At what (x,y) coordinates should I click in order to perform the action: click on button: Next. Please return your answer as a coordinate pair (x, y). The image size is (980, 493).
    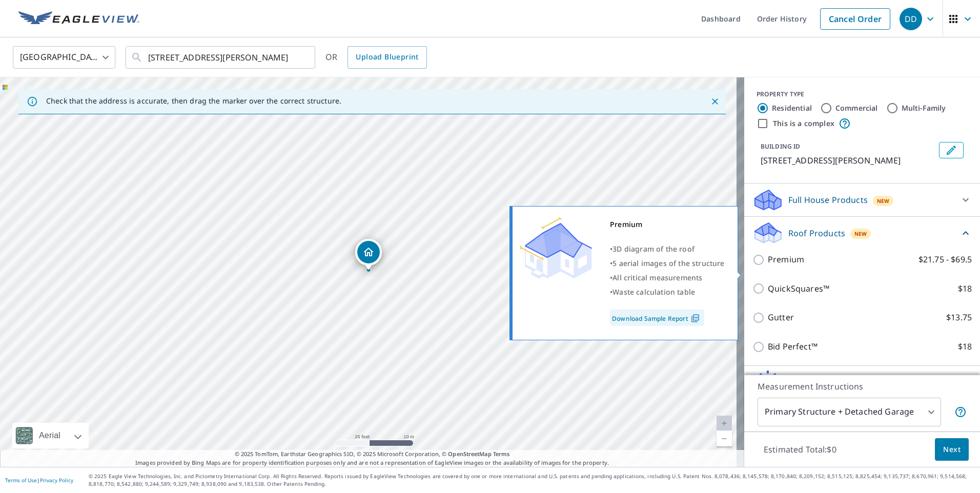
    Looking at the image, I should click on (952, 450).